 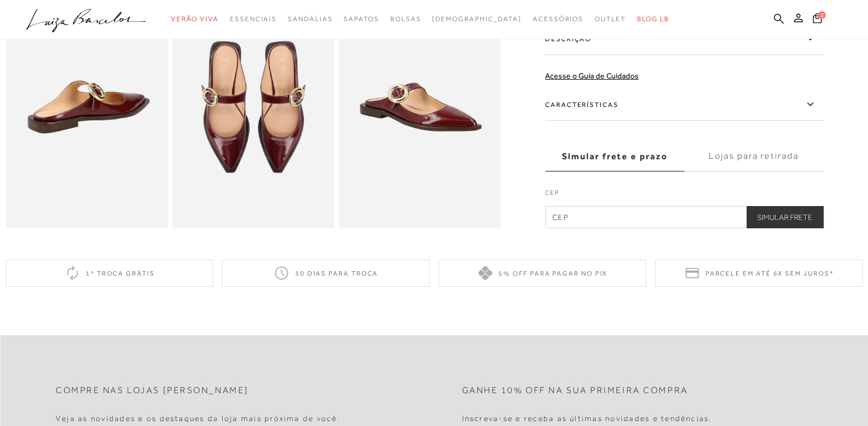 What do you see at coordinates (195, 19) in the screenshot?
I see `span: Verão Viva` at bounding box center [195, 19].